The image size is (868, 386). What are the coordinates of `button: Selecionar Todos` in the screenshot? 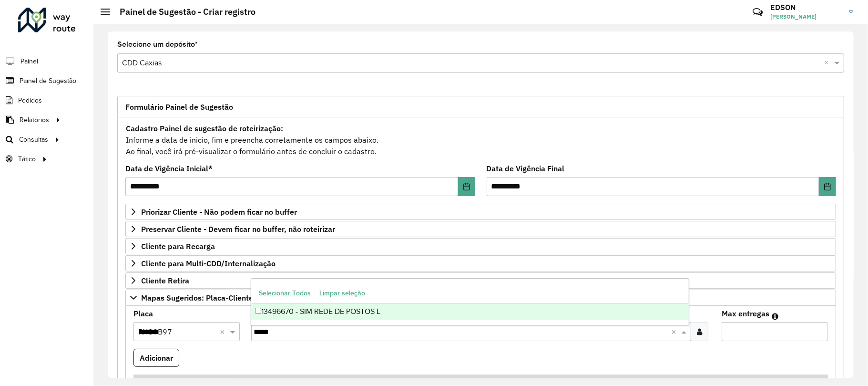 It's located at (285, 293).